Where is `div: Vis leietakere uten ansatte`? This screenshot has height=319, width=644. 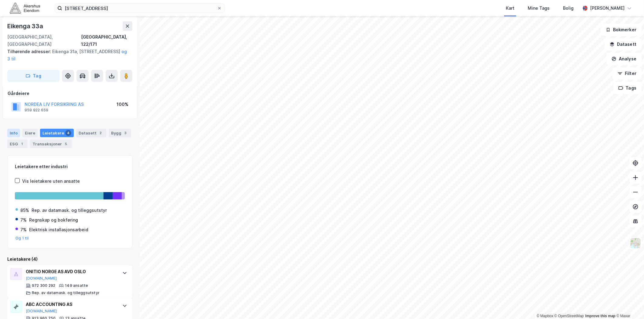 div: Vis leietakere uten ansatte is located at coordinates (51, 181).